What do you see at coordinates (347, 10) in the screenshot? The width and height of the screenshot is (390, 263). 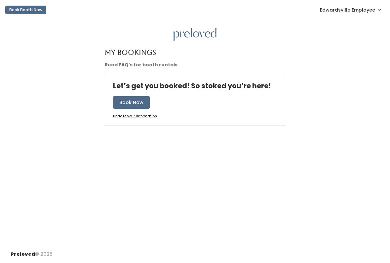 I see `span: Edwardsville Employee` at bounding box center [347, 10].